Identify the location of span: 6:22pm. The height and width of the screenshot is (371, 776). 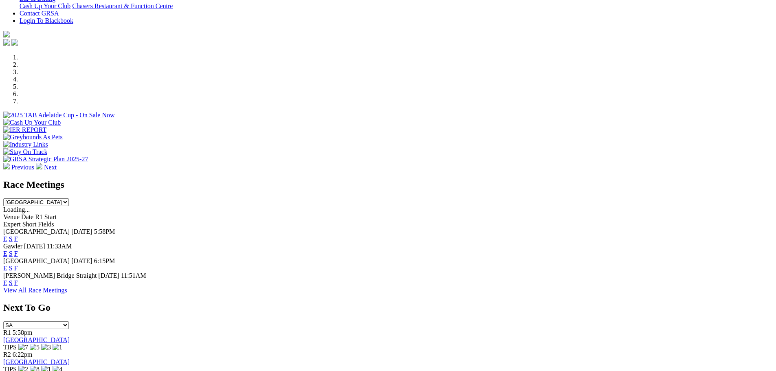
(22, 354).